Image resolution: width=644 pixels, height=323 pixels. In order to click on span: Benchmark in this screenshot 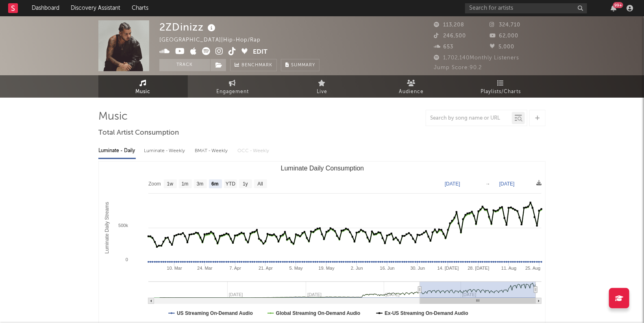, I will do `click(257, 65)`.